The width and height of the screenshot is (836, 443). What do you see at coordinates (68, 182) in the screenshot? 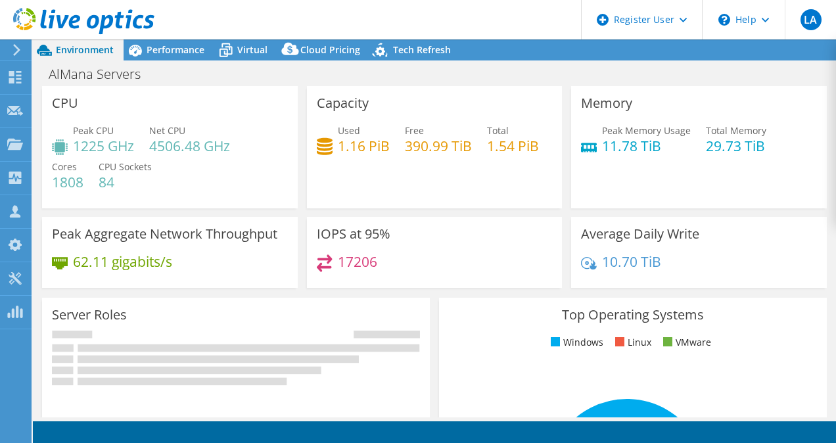
I see `h4: 1808` at bounding box center [68, 182].